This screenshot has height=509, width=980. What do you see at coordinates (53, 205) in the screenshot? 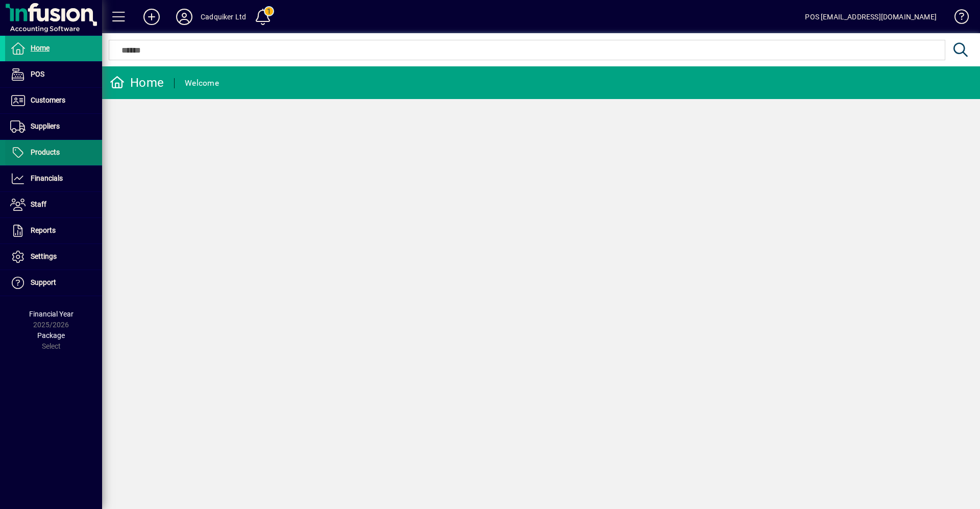
I see `a: Staff` at bounding box center [53, 205].